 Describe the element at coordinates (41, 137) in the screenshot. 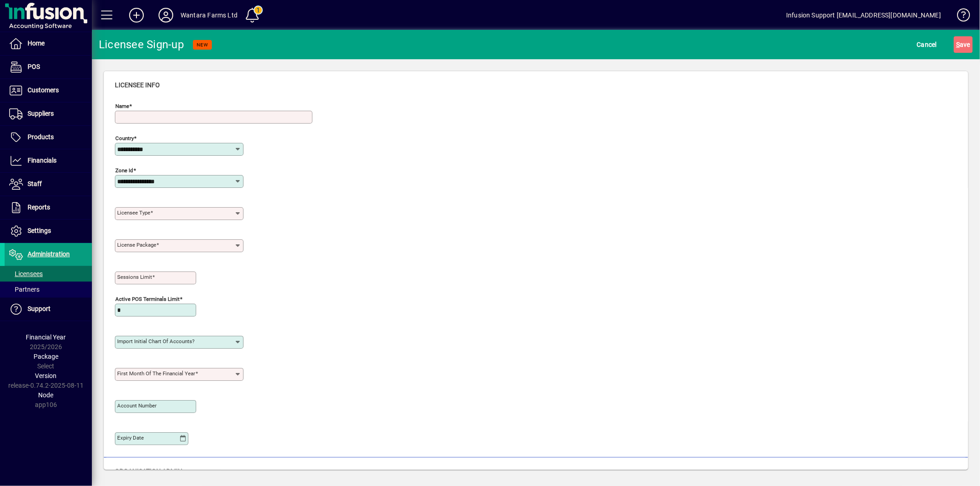

I see `span: Products` at that location.